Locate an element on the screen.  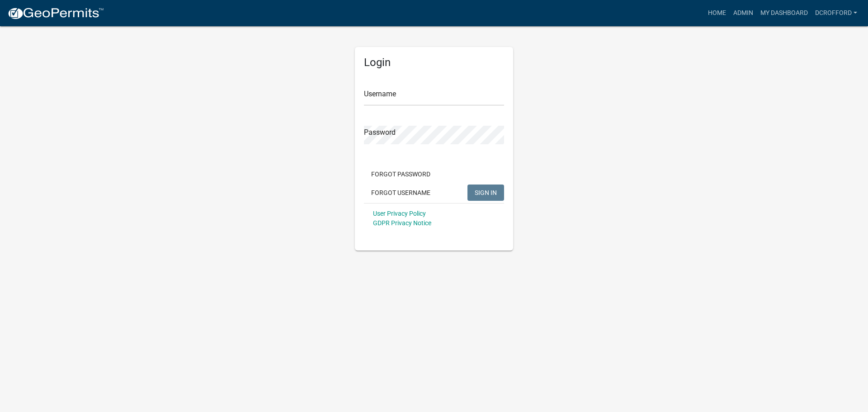
a: dcrofford is located at coordinates (836, 13).